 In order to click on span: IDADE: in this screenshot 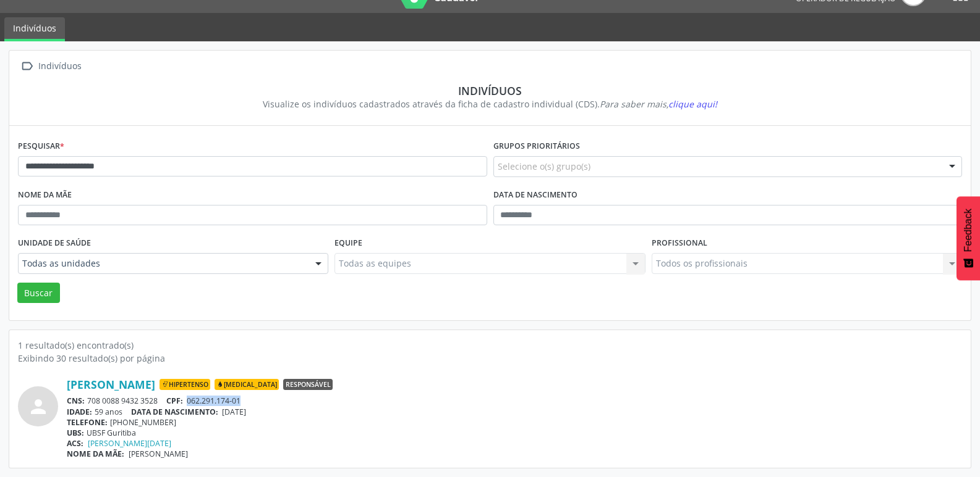, I will do `click(79, 412)`.